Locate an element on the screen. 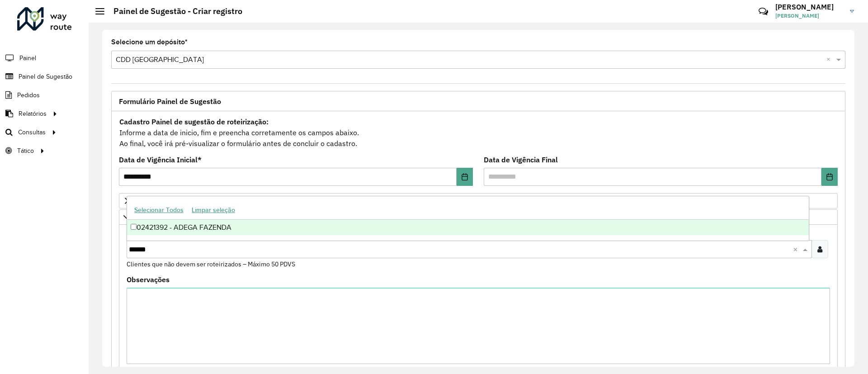 This screenshot has height=374, width=868. label: Observações is located at coordinates (148, 279).